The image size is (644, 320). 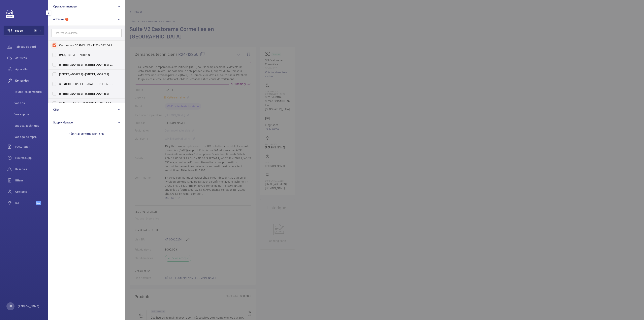 I want to click on span: Contacts, so click(x=30, y=192).